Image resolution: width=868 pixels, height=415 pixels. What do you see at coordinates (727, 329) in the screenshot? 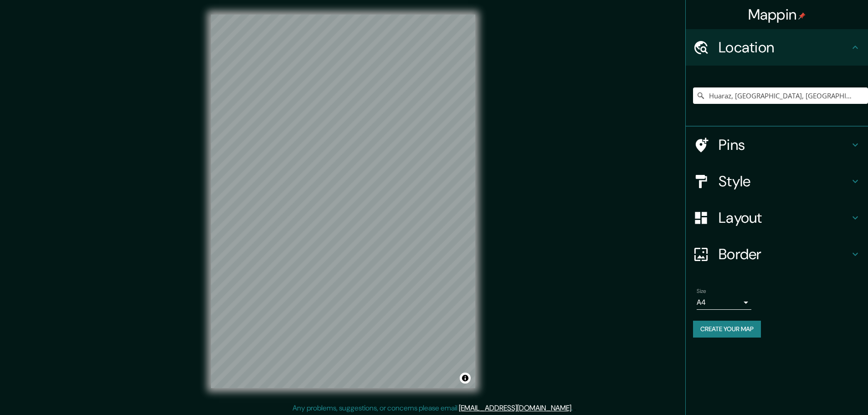
I see `button: Create your map` at bounding box center [727, 329].